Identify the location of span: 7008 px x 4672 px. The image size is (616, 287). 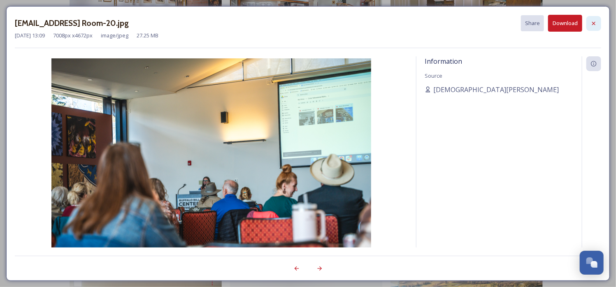
(73, 35).